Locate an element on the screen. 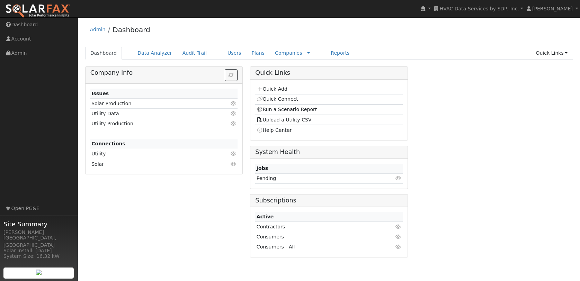 This screenshot has width=580, height=281. span: Site Summary is located at coordinates (39, 224).